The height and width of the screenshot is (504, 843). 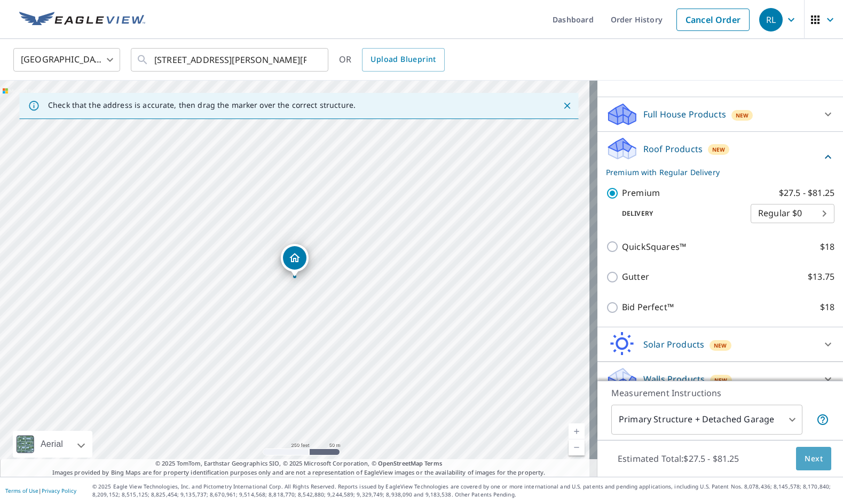 What do you see at coordinates (720, 115) in the screenshot?
I see `div: Full House ProductsNew` at bounding box center [720, 115].